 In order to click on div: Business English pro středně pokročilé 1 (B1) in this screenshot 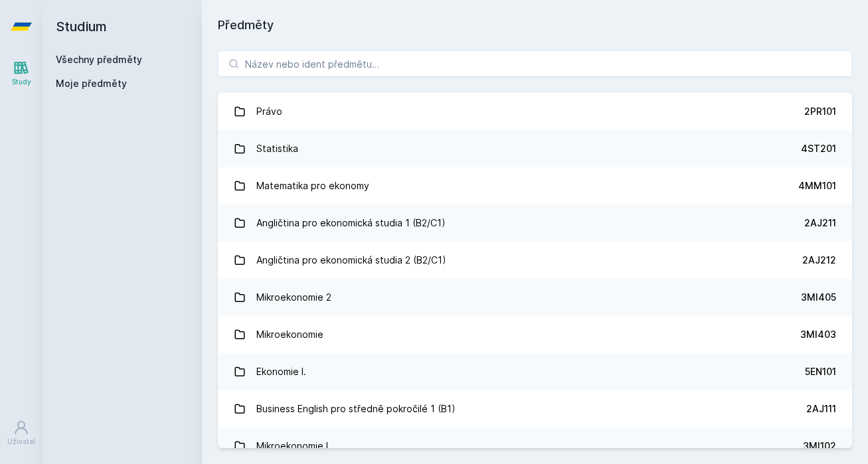, I will do `click(356, 409)`.